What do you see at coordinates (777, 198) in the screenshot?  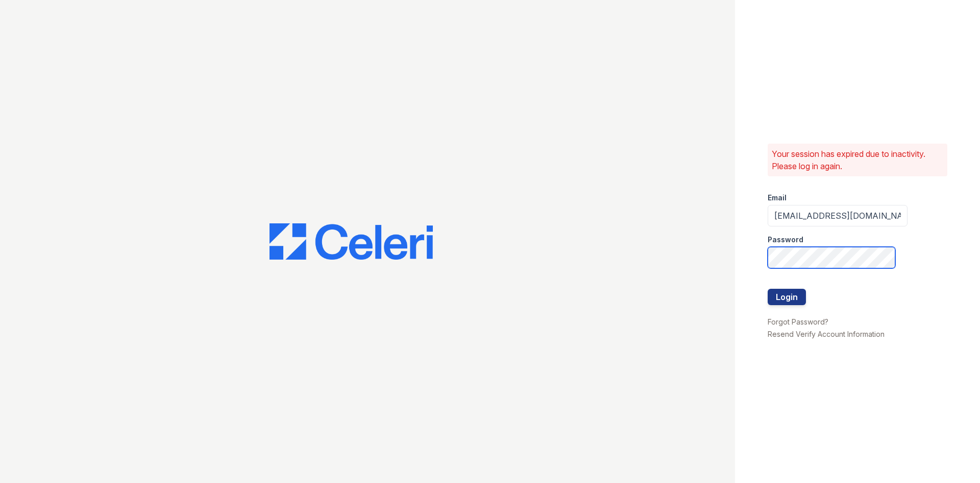 I see `label: Email` at bounding box center [777, 198].